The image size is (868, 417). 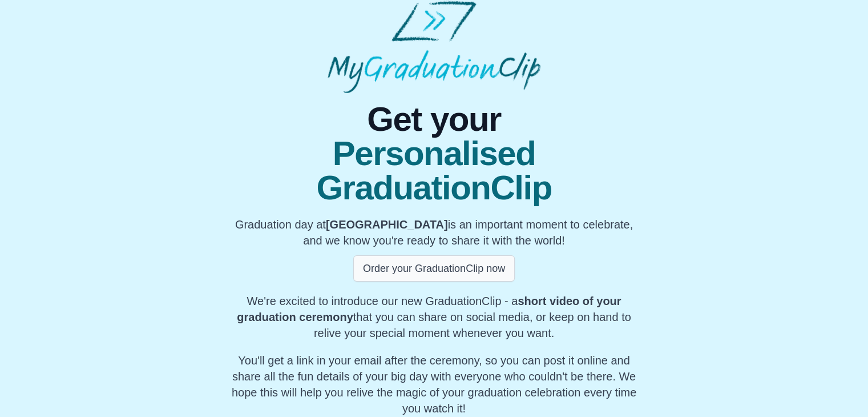 What do you see at coordinates (433, 233) in the screenshot?
I see `p: Graduation day at is an important moment to celebrate, and we know you're ready to share it with ...` at bounding box center [433, 233].